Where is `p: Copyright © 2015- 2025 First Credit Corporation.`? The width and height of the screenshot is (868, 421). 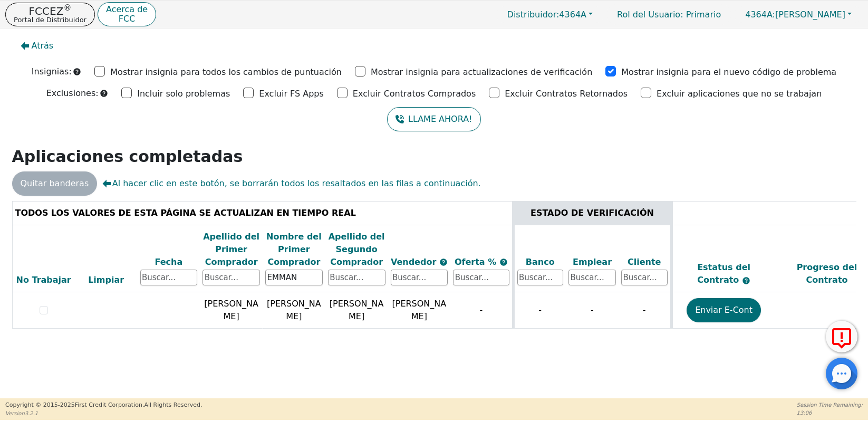
p: Copyright © 2015- 2025 First Credit Corporation. is located at coordinates (103, 405).